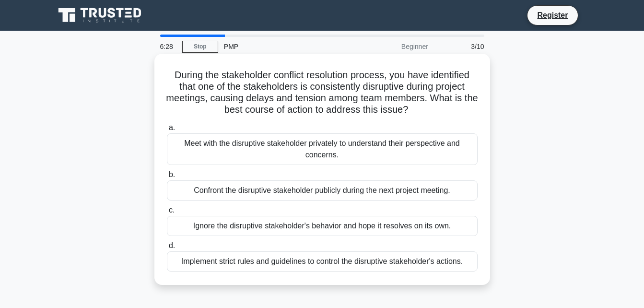 Image resolution: width=644 pixels, height=308 pixels. What do you see at coordinates (322, 262) in the screenshot?
I see `div: Implement strict rules and guidelines to control the disruptive stakeholder's actions.` at bounding box center [322, 262].